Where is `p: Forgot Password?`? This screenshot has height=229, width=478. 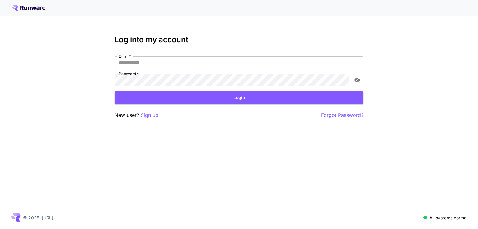
p: Forgot Password? is located at coordinates (342, 115).